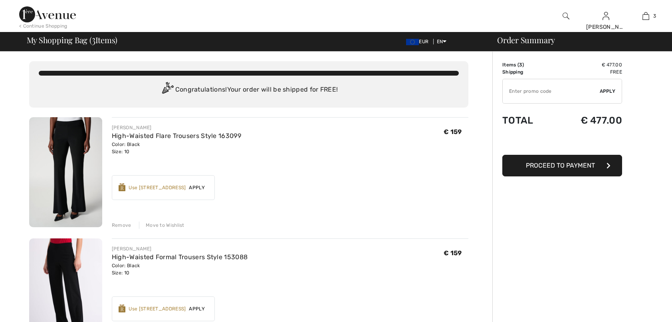 The image size is (672, 322). What do you see at coordinates (167, 90) in the screenshot?
I see `img: Congratulation2.svg` at bounding box center [167, 90].